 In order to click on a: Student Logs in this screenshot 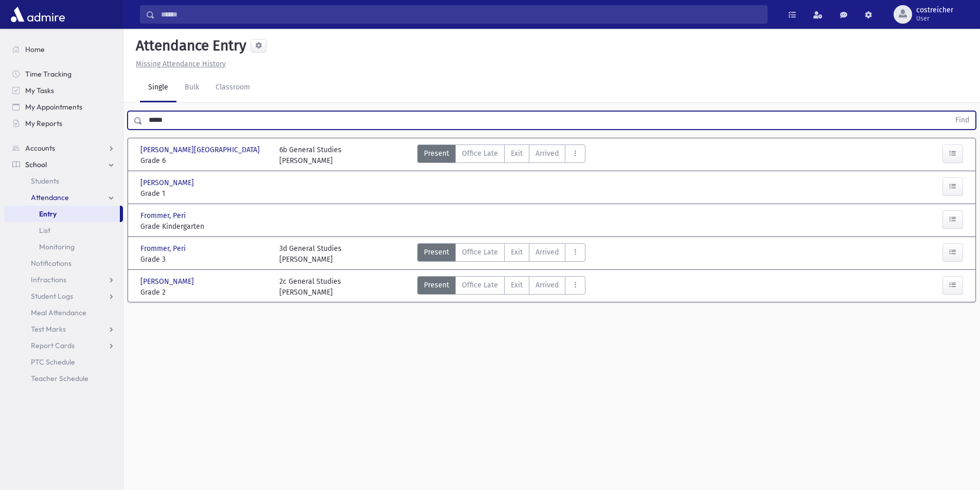, I will do `click(63, 296)`.